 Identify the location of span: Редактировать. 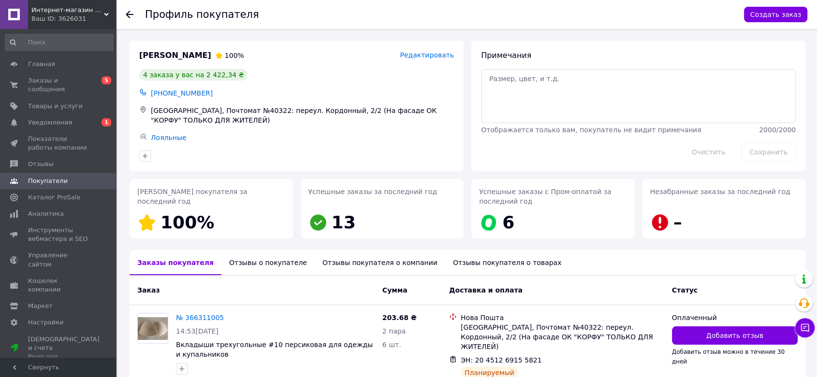
(427, 55).